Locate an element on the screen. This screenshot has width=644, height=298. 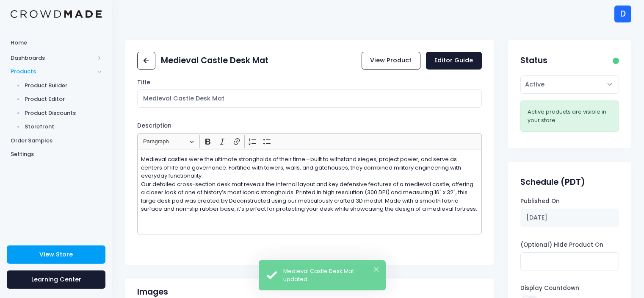
span: Order Samples is located at coordinates (56, 141).